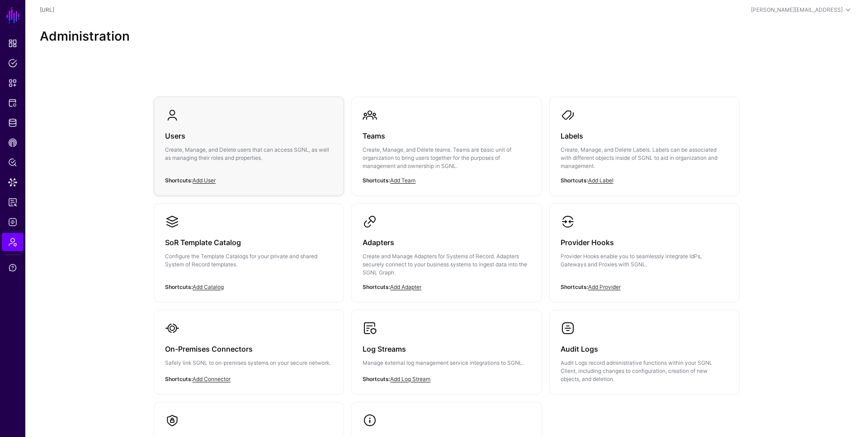 The width and height of the screenshot is (868, 437). Describe the element at coordinates (446, 351) in the screenshot. I see `a: Log StreamsManage external log management service integrations to SGNL.` at that location.